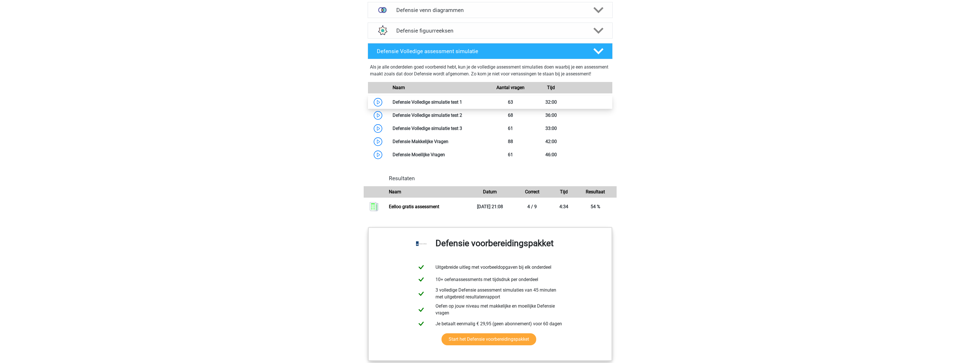  I want to click on h4: Defensie figuurreeksen, so click(490, 30).